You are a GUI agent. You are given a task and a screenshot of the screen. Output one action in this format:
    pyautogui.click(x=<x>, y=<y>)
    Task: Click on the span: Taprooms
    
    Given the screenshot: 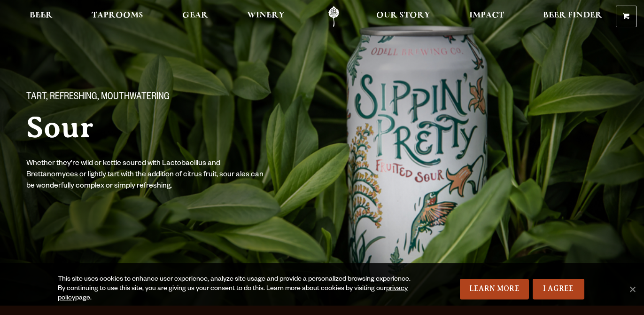 What is the action you would take?
    pyautogui.click(x=117, y=15)
    